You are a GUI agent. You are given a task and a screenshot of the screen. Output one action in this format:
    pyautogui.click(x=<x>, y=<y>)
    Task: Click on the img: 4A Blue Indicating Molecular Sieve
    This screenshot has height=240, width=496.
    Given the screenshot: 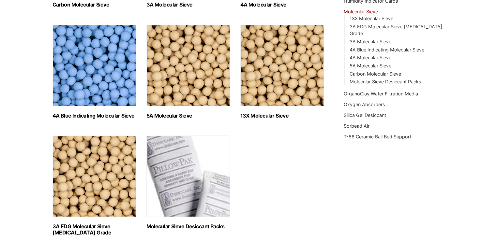 What is the action you would take?
    pyautogui.click(x=94, y=66)
    